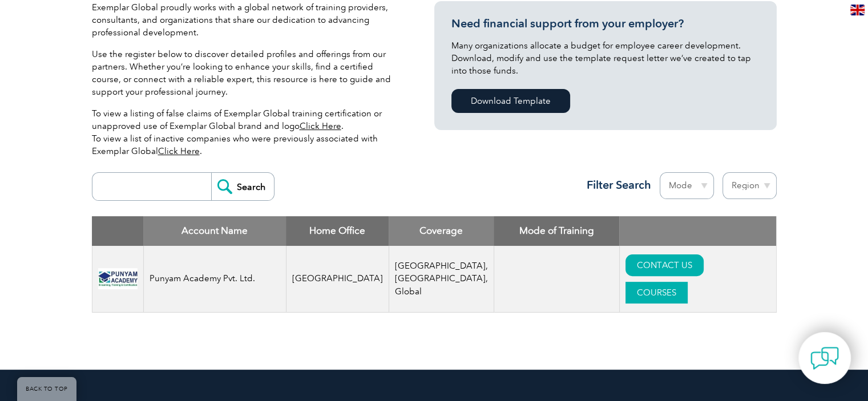 The image size is (868, 401). I want to click on th: Mode of Training: activate to sort column ascending, so click(556, 231).